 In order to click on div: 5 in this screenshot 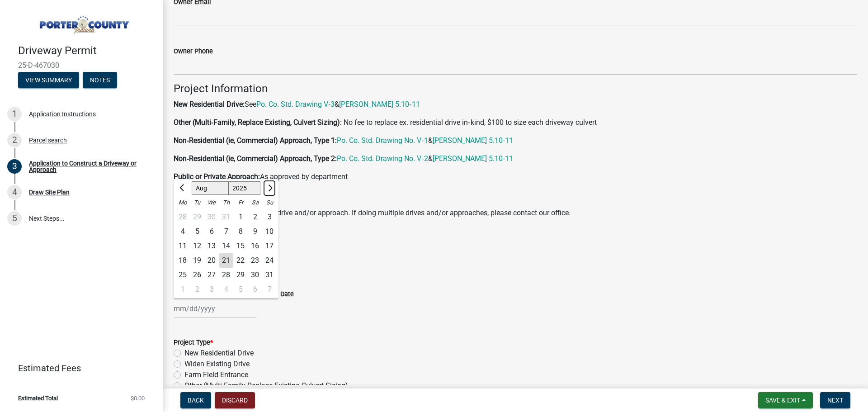, I will do `click(241, 290)`.